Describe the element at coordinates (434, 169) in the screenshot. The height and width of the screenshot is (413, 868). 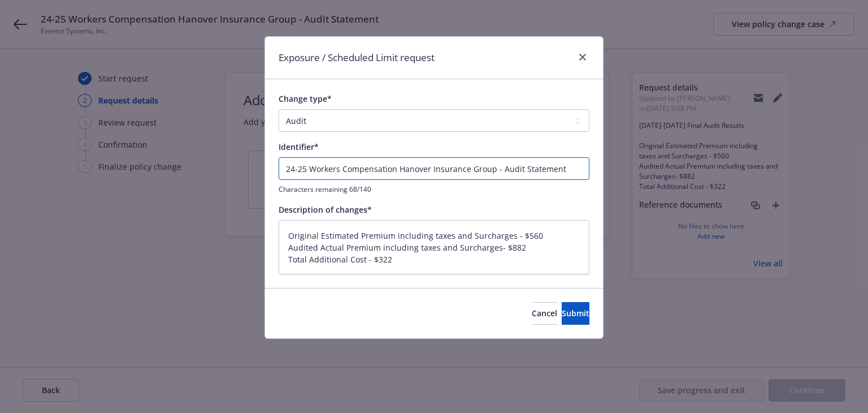
I see `input: This will be shown in the policy change history list for your reference.` at that location.